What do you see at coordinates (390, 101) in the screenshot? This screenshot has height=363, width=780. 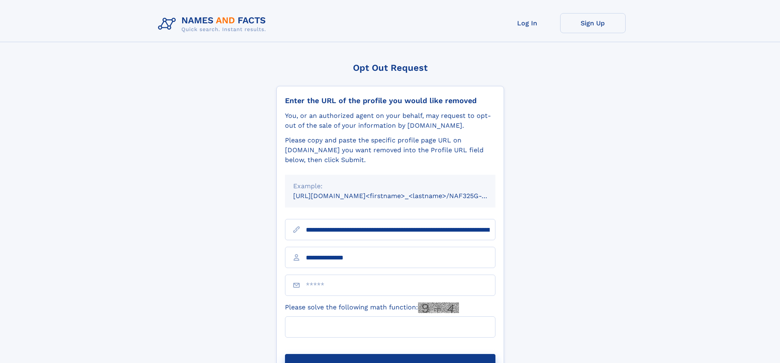 I see `div: Enter the URL of the profile you would like removed` at bounding box center [390, 101].